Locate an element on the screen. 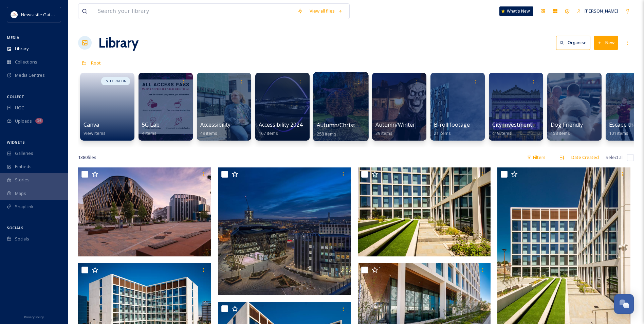 The width and height of the screenshot is (644, 324). img: DqD9wEUd_400x400.jpg is located at coordinates (14, 15).